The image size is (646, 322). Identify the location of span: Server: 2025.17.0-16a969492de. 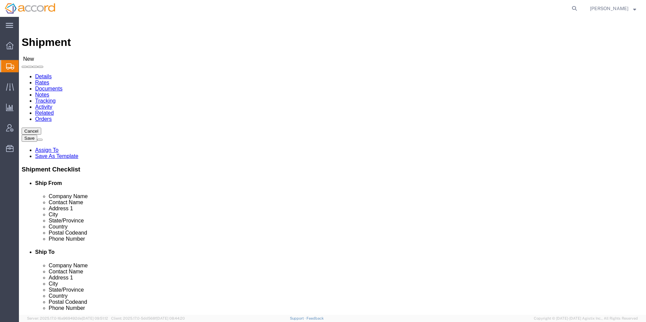
(68, 319).